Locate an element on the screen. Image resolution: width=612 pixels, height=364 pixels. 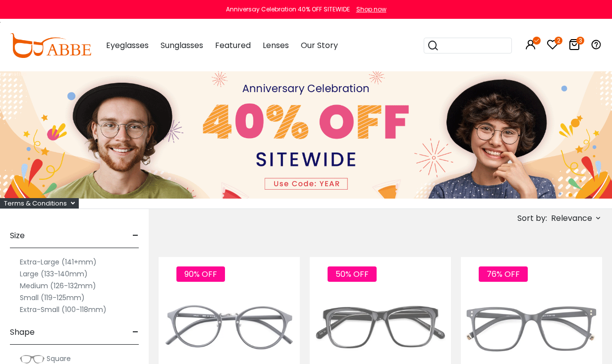
label: Extra-Large (141+mm) is located at coordinates (58, 262).